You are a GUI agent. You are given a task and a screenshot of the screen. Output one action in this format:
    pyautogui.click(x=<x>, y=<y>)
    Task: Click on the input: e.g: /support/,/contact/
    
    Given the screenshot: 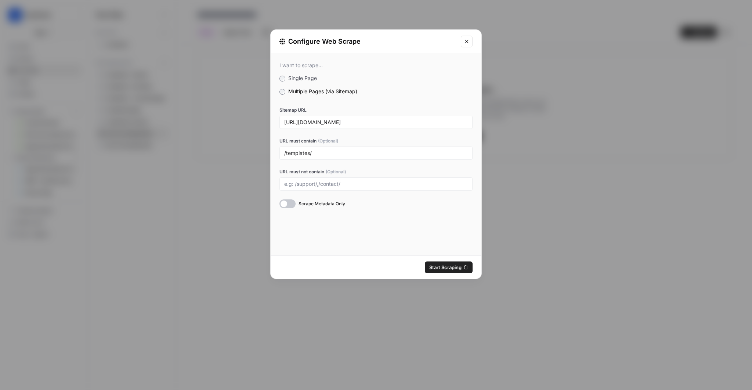 What is the action you would take?
    pyautogui.click(x=376, y=184)
    